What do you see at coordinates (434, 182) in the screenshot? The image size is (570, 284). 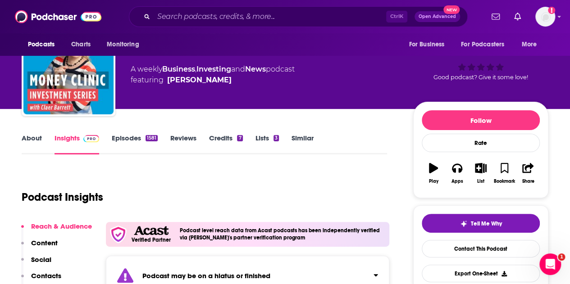 I see `div: Play` at bounding box center [434, 182].